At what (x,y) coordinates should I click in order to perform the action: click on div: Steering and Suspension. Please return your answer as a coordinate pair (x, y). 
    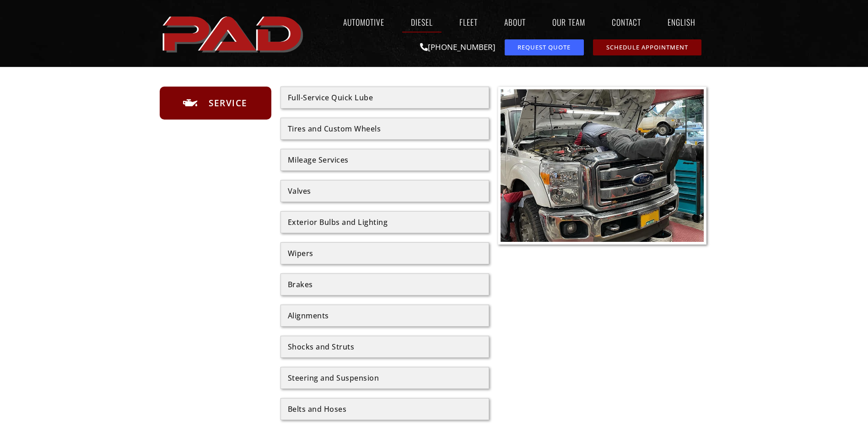
    Looking at the image, I should click on (385, 377).